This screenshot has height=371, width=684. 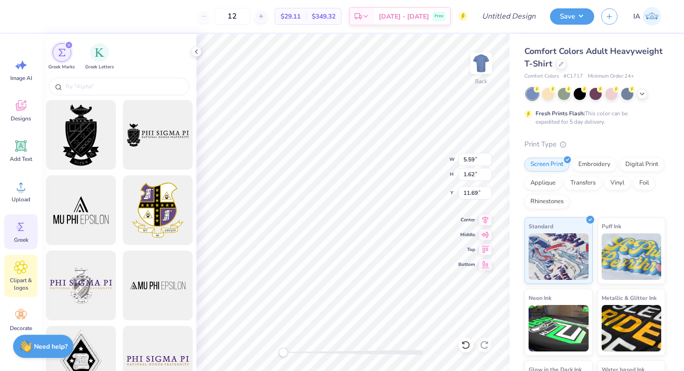 I want to click on div: Transfers, so click(x=583, y=183).